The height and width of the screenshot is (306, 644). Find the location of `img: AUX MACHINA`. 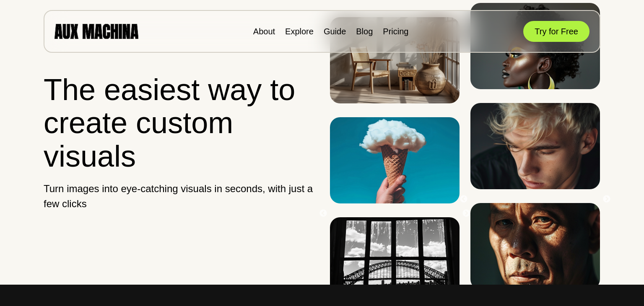

img: AUX MACHINA is located at coordinates (97, 31).